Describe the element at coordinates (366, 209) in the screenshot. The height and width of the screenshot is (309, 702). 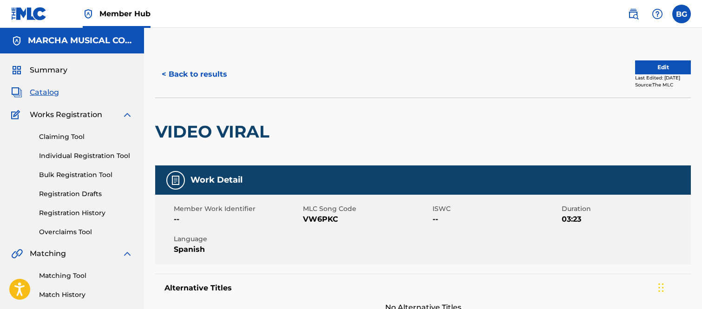
I see `span: MLC Song Code` at that location.